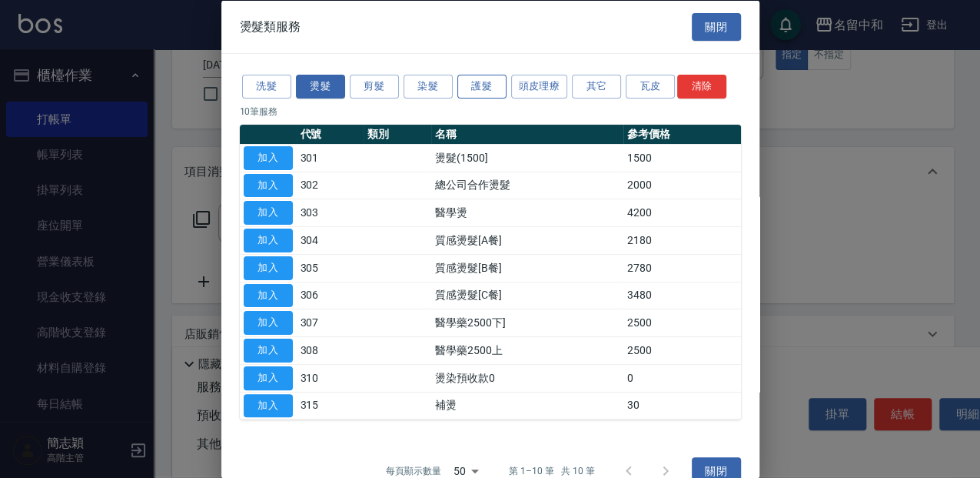 The width and height of the screenshot is (980, 478). Describe the element at coordinates (596, 86) in the screenshot. I see `button: 其它` at that location.